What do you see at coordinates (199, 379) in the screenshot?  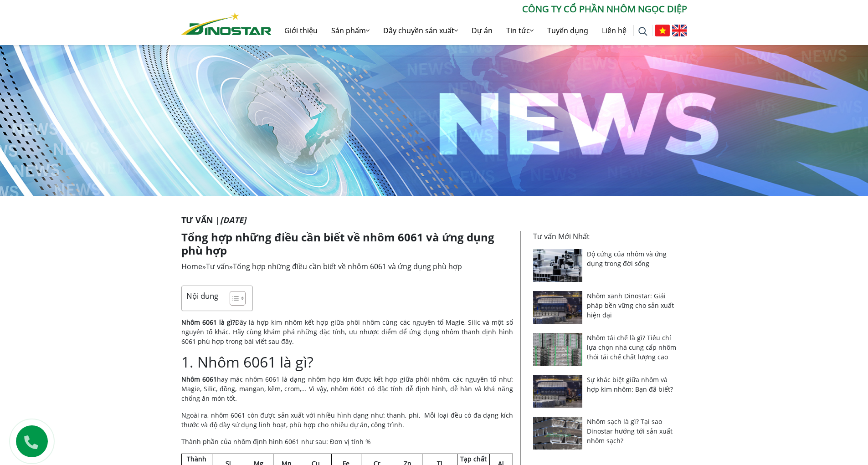 I see `strong: Nhôm 6061` at bounding box center [199, 379].